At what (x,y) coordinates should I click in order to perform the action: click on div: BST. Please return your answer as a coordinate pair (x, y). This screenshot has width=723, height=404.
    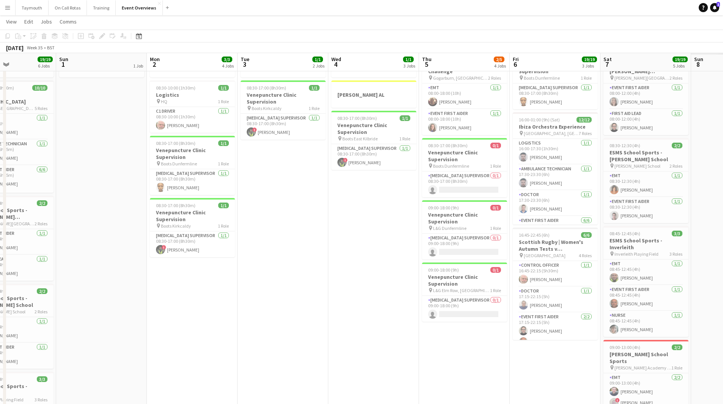
    Looking at the image, I should click on (51, 47).